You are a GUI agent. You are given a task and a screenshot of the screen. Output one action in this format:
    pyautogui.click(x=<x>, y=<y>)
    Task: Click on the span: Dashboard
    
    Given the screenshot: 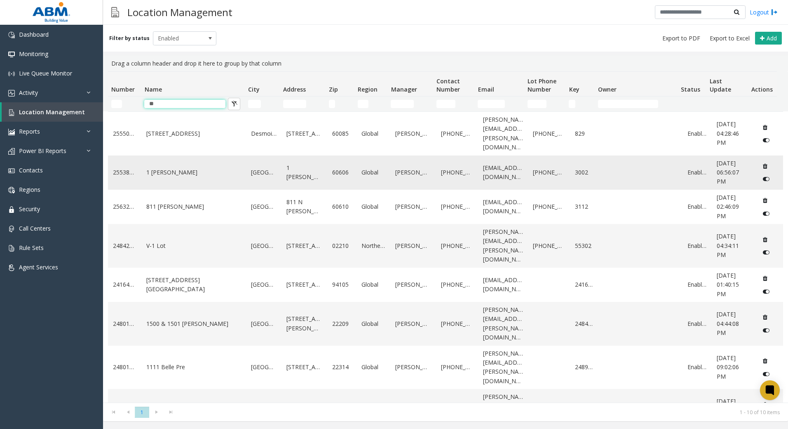 What is the action you would take?
    pyautogui.click(x=34, y=34)
    